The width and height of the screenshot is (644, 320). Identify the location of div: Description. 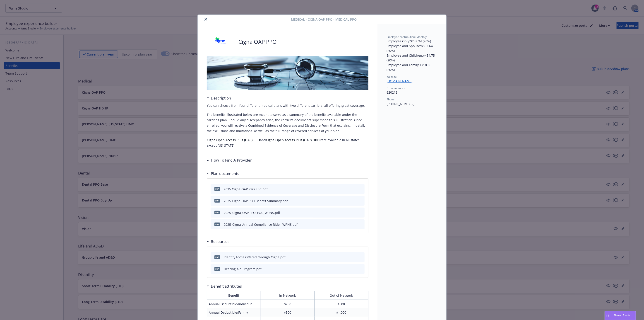
(219, 98).